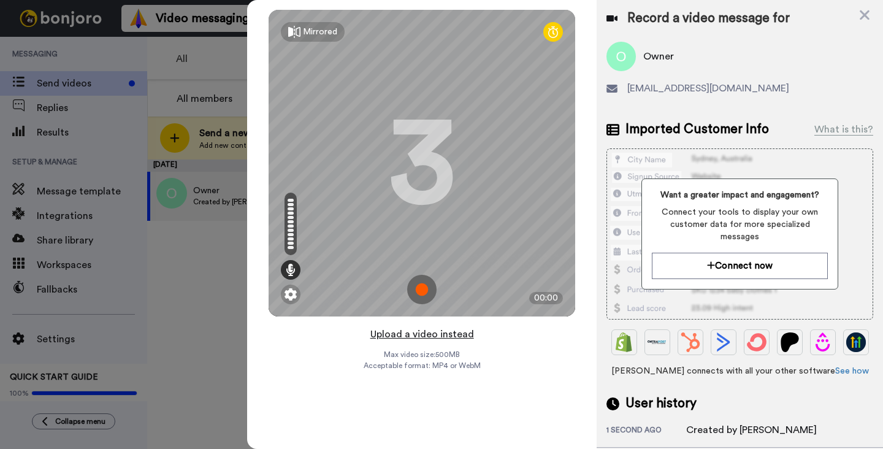 The height and width of the screenshot is (449, 883). I want to click on button: Upload a video instead, so click(422, 334).